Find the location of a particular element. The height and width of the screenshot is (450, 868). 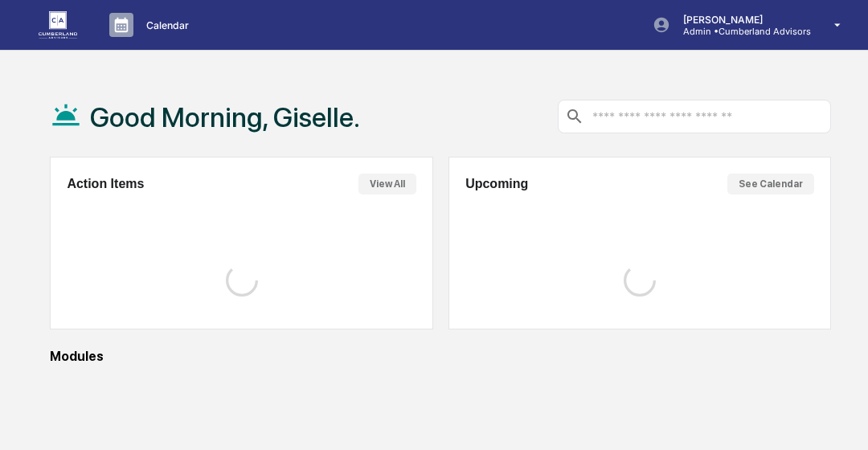

img: logo is located at coordinates (58, 24).